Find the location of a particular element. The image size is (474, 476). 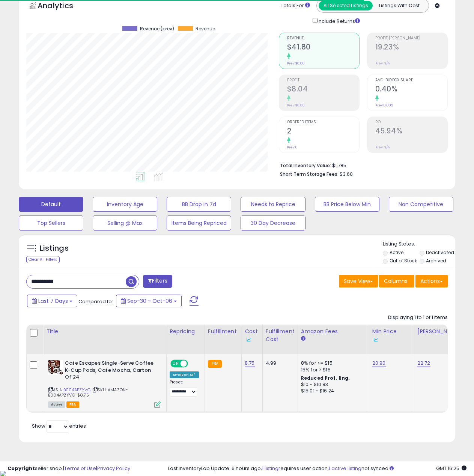

h2: $8.04 is located at coordinates (323, 90).